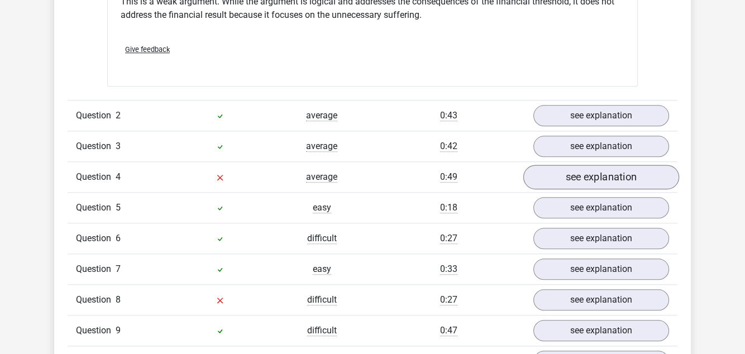 This screenshot has width=745, height=354. What do you see at coordinates (448, 269) in the screenshot?
I see `span: 0:33` at bounding box center [448, 269].